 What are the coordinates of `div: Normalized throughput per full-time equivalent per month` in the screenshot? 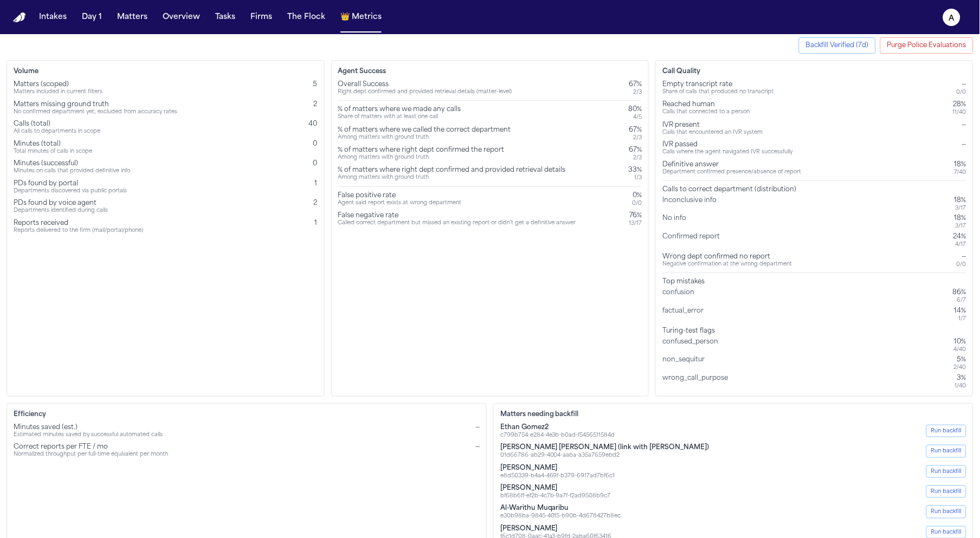 It's located at (91, 455).